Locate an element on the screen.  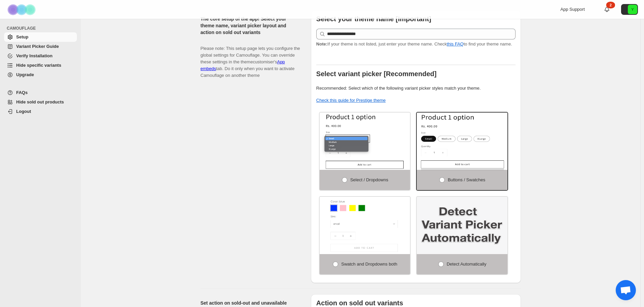
span: Avatar with initials Y is located at coordinates (632, 9).